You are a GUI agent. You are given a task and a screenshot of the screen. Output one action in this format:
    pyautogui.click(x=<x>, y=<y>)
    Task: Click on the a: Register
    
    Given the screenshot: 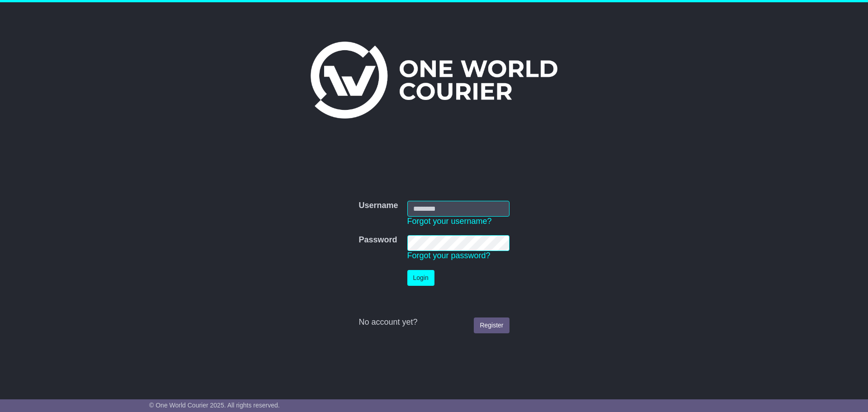 What is the action you would take?
    pyautogui.click(x=492, y=326)
    